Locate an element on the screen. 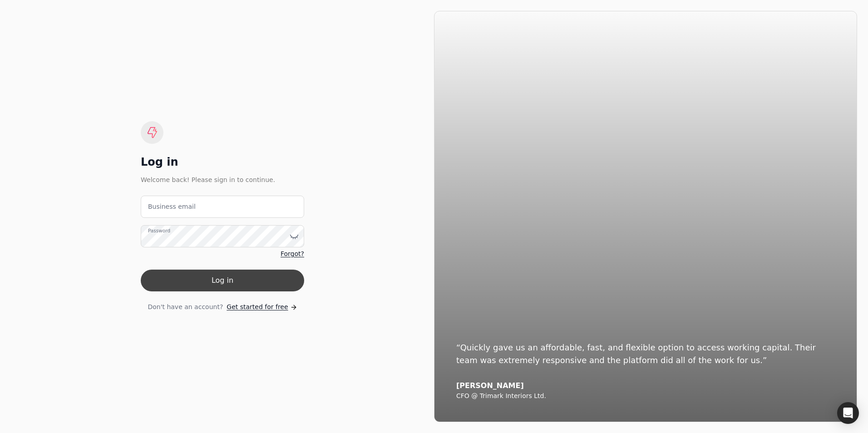  div: Welcome back! Please sign in to continue. is located at coordinates (222, 180).